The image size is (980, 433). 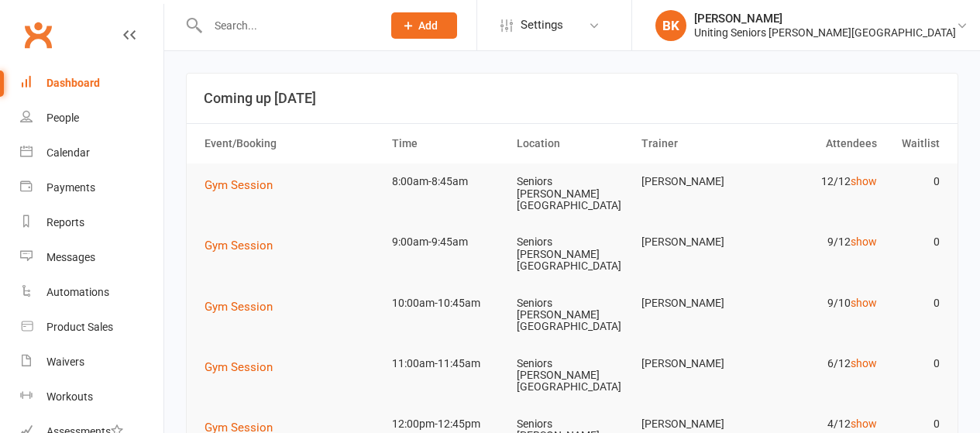 I want to click on div: Dashboard, so click(x=73, y=82).